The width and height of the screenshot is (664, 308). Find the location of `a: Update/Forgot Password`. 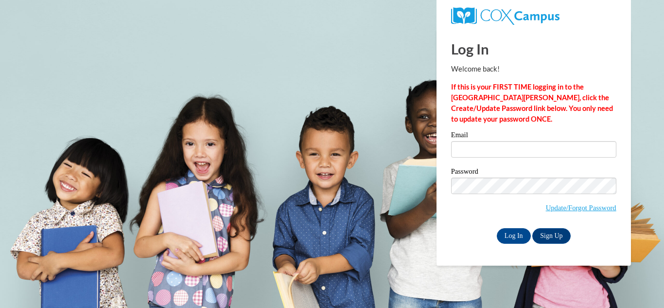

a: Update/Forgot Password is located at coordinates (581, 208).